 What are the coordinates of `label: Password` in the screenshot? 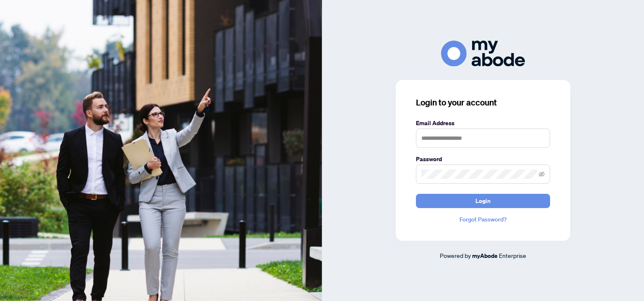 It's located at (483, 159).